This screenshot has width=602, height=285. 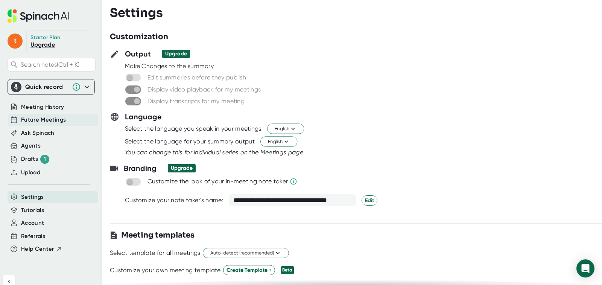 I want to click on div: Agents, so click(x=31, y=146).